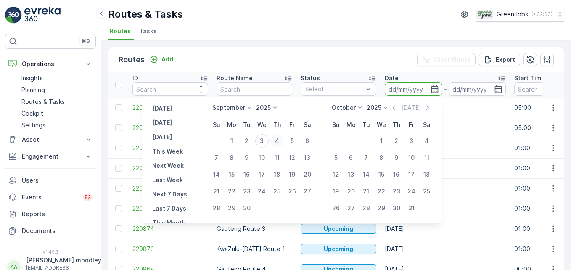 The height and width of the screenshot is (270, 571). Describe the element at coordinates (57, 125) in the screenshot. I see `a: Settings` at that location.